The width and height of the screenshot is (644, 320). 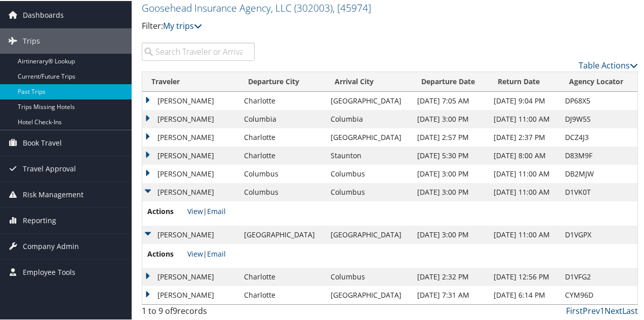 I want to click on a: First, so click(x=574, y=310).